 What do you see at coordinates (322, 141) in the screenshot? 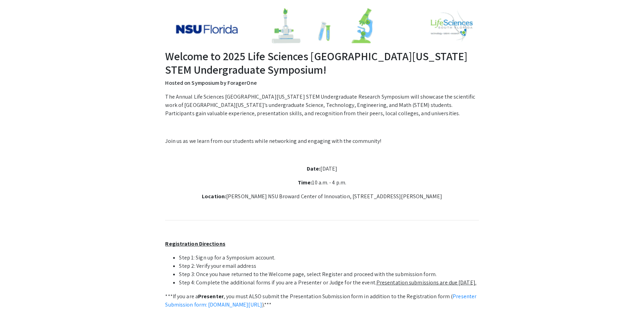
I see `p: Join us as we learn from our students while networking and engaging with the community!` at bounding box center [322, 141].